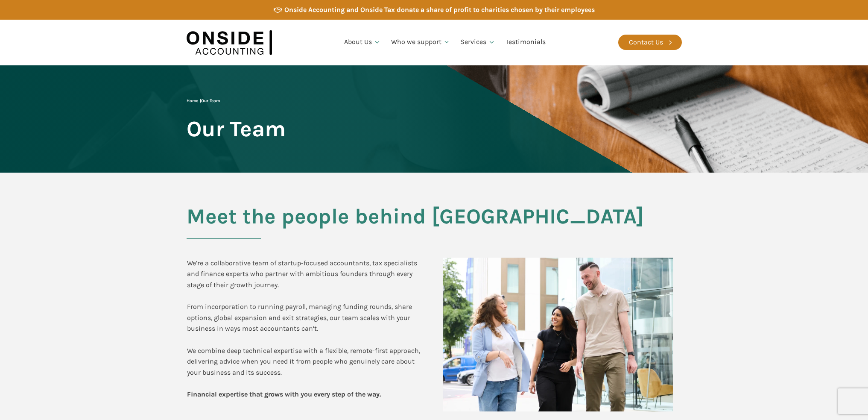 The image size is (868, 420). What do you see at coordinates (645, 42) in the screenshot?
I see `div: Contact Us` at bounding box center [645, 42].